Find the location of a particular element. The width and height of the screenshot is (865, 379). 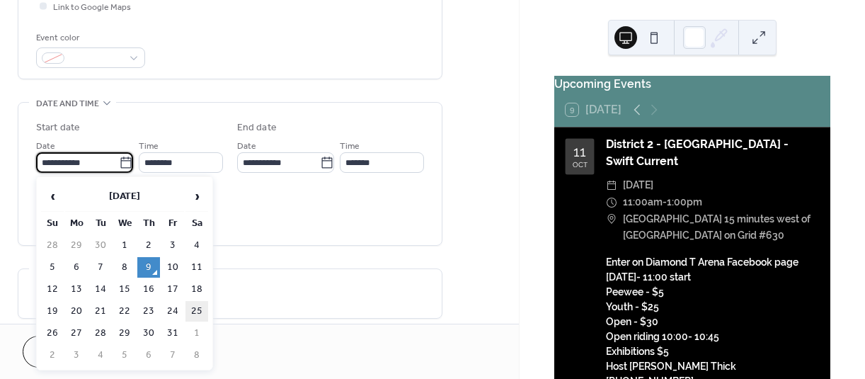

td: 25 is located at coordinates (197, 311).